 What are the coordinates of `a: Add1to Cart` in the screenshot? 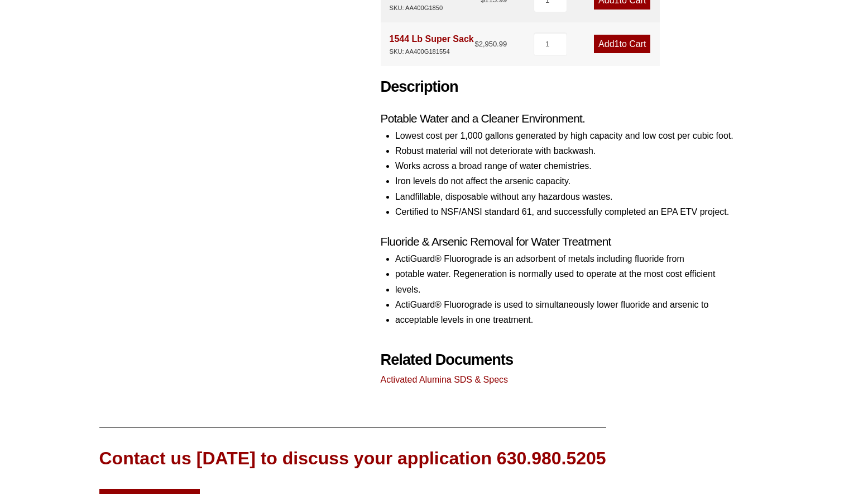 It's located at (622, 44).